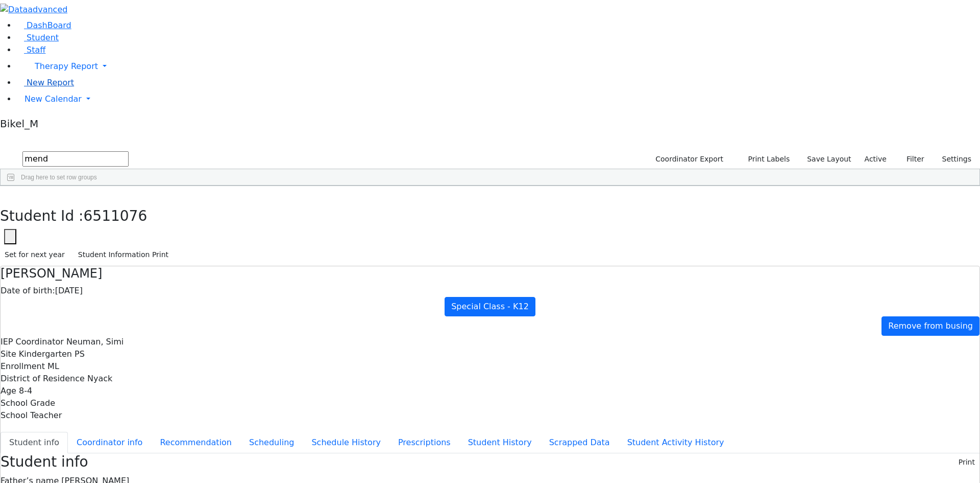 The height and width of the screenshot is (483, 980). What do you see at coordinates (765, 159) in the screenshot?
I see `button: Print Labels` at bounding box center [765, 159].